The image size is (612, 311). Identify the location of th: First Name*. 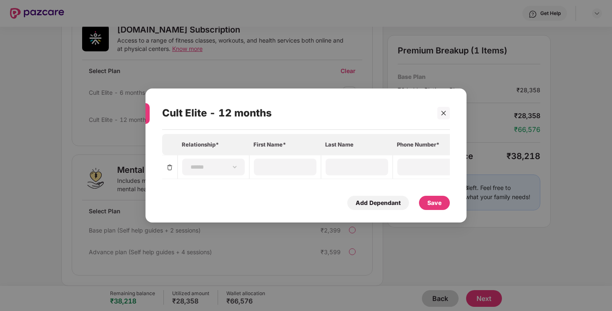
(285, 144).